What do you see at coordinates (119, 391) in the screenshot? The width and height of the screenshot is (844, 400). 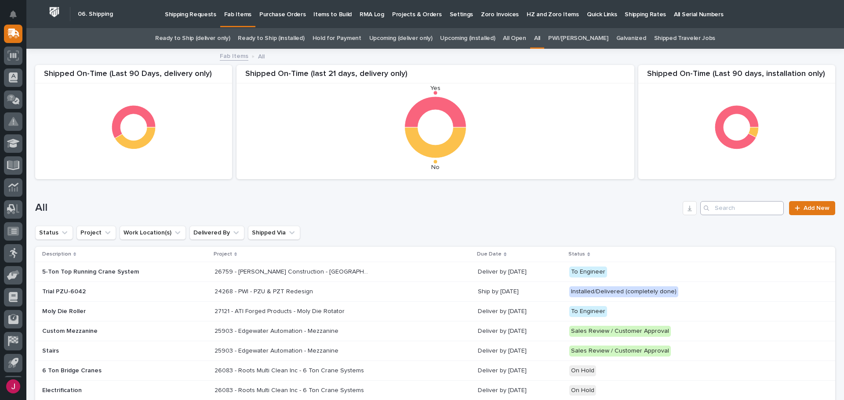 I see `p: Electrification` at bounding box center [119, 391].